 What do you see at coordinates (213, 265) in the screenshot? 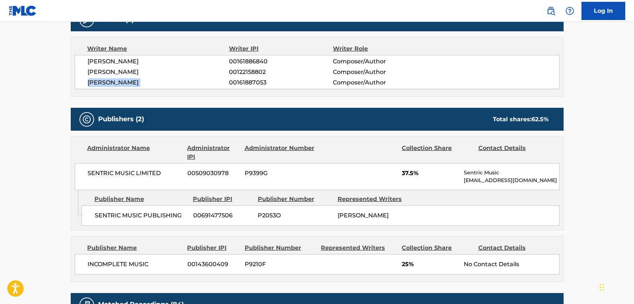
I see `span: 00143600409` at bounding box center [213, 265].